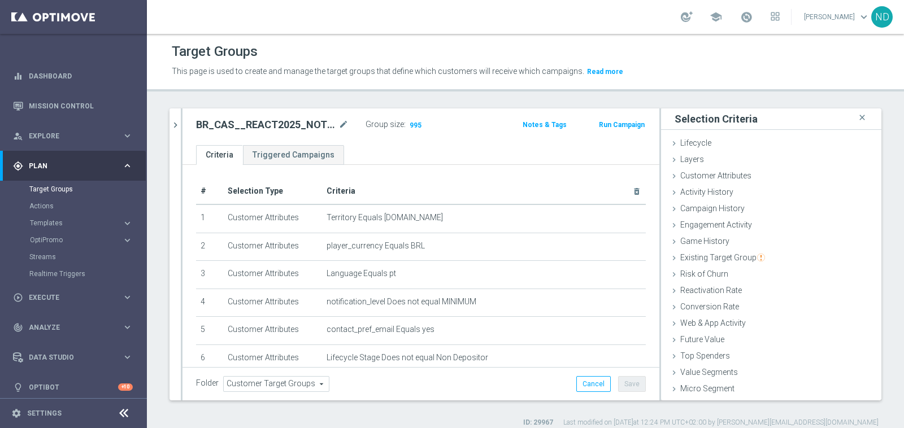 This screenshot has width=904, height=428. I want to click on div: Actions, so click(88, 206).